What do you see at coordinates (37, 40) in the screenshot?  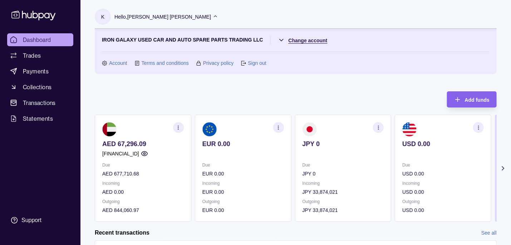 I see `span: Dashboard` at bounding box center [37, 40].